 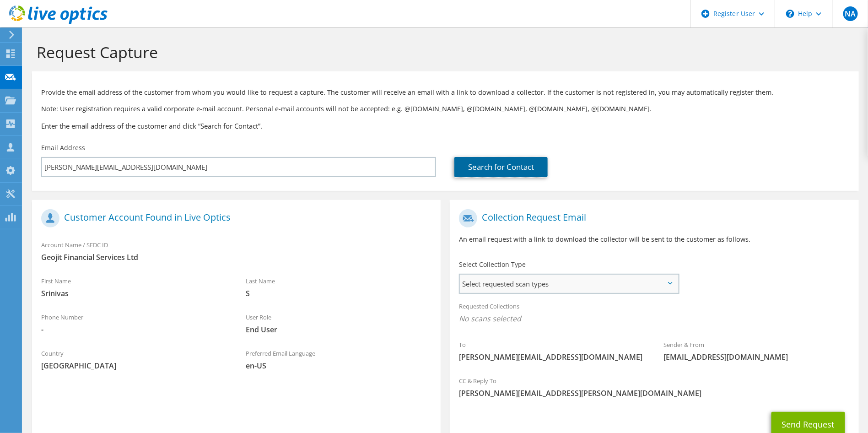 I want to click on div: Requested Collections, so click(x=654, y=313).